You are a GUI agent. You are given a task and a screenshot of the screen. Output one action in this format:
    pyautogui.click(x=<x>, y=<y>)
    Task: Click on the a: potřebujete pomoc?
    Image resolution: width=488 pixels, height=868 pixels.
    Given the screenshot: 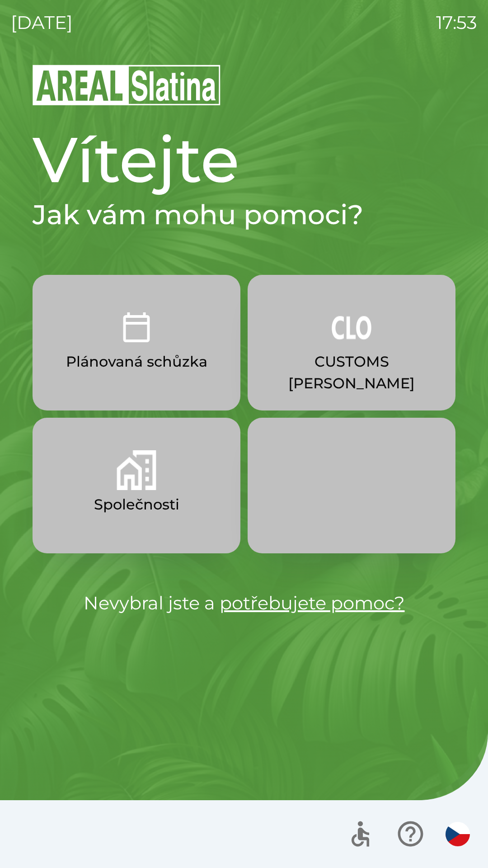 What is the action you would take?
    pyautogui.click(x=313, y=603)
    